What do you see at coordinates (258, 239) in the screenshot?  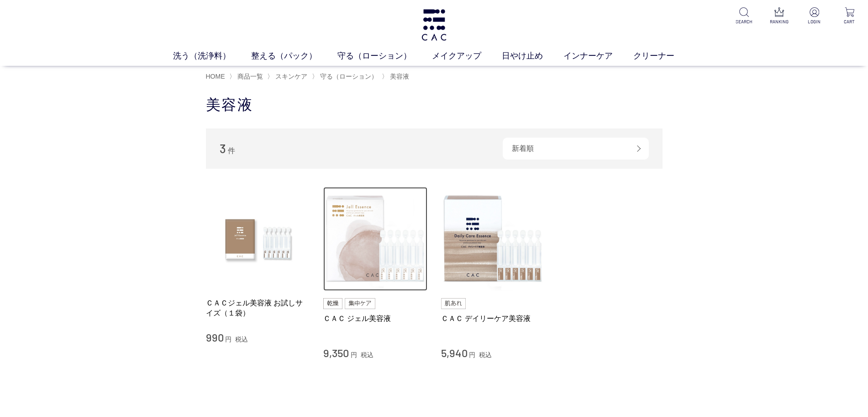 I see `img: ＣＡＣジェル美容液 お試しサイズ（１袋）` at bounding box center [258, 239].